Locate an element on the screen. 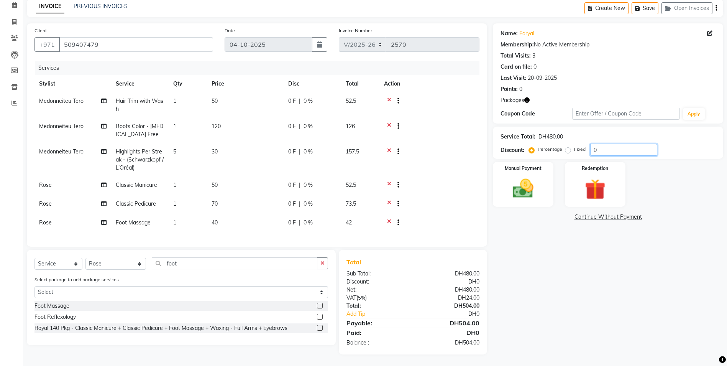 The image size is (727, 366). span: 40 is located at coordinates (215, 222).